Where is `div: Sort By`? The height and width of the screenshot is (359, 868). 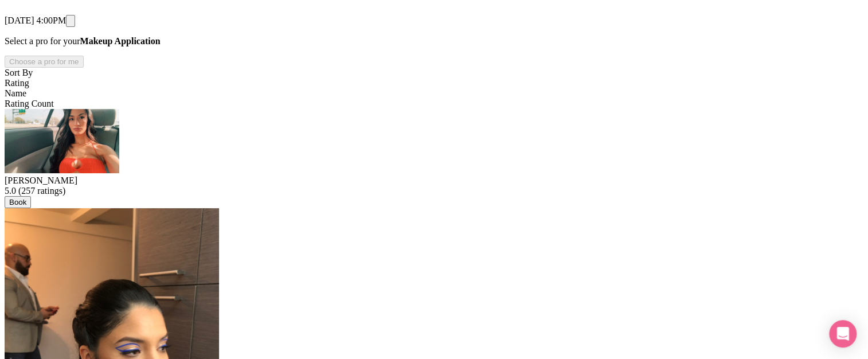
div: Sort By is located at coordinates (434, 73).